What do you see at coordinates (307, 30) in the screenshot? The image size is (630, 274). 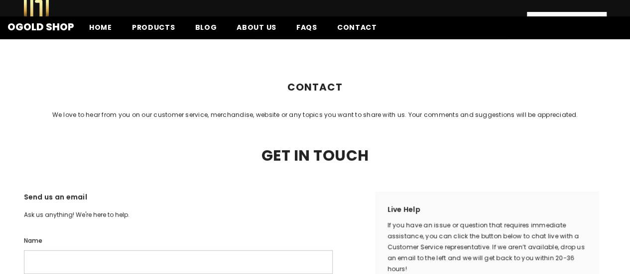 I see `a: FAQs` at bounding box center [307, 30].